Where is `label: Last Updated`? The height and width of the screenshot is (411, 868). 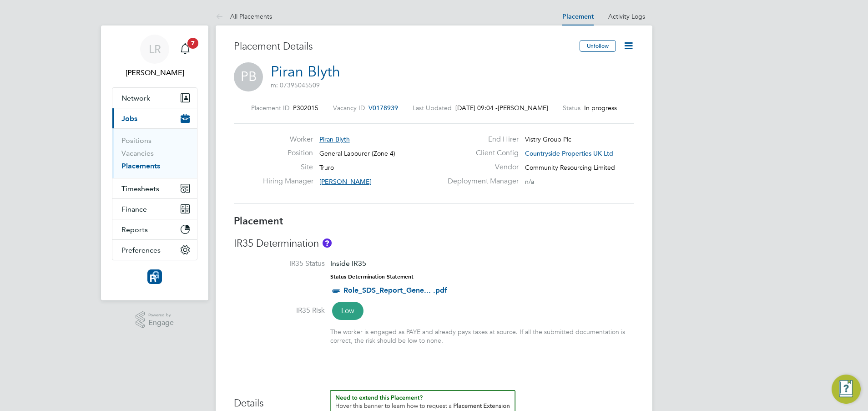
label: Last Updated is located at coordinates (432, 108).